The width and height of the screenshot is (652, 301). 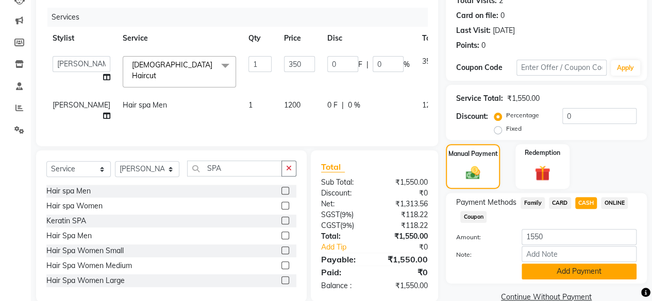 What do you see at coordinates (250, 105) in the screenshot?
I see `span: 1` at bounding box center [250, 105].